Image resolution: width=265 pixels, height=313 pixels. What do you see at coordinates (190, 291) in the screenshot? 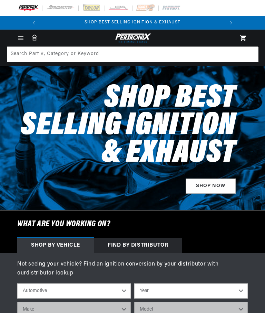
I see `select: Year` at bounding box center [190, 291].